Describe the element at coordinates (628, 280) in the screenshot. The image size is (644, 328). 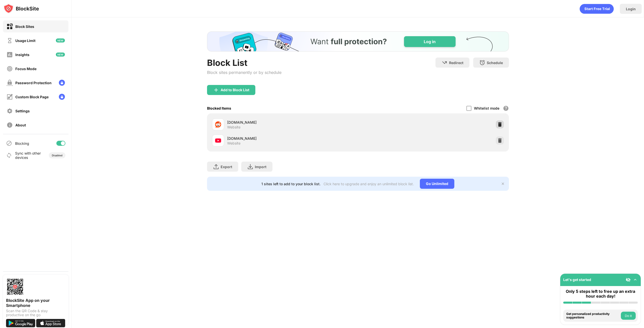
I see `img: eye-not-visible.svg` at that location.